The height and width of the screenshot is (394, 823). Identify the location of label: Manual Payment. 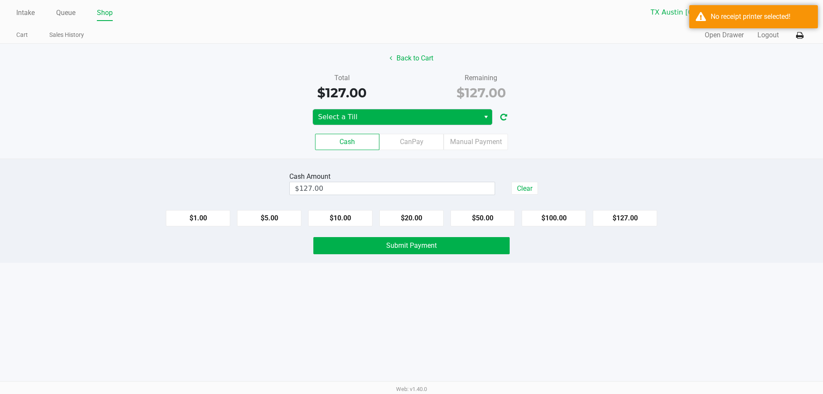
(476, 142).